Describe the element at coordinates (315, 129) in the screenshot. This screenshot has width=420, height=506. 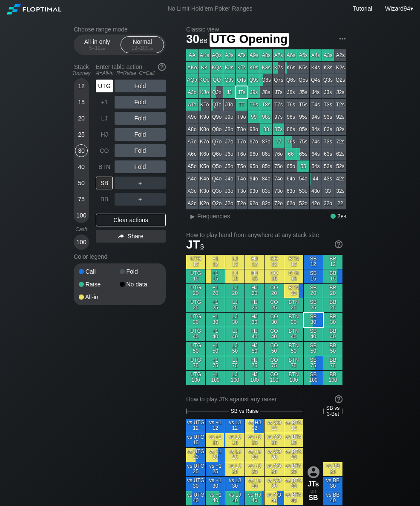
I see `div: 84s` at that location.